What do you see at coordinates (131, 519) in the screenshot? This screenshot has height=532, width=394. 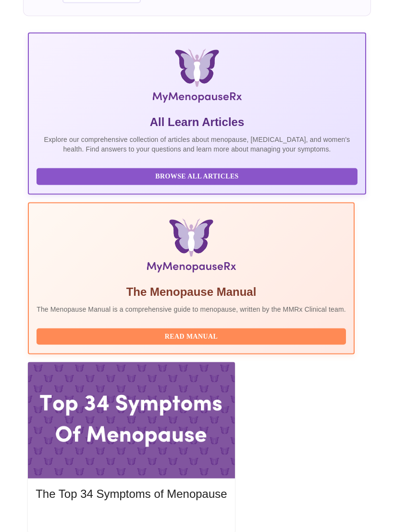 I see `span: Read More` at bounding box center [131, 519].